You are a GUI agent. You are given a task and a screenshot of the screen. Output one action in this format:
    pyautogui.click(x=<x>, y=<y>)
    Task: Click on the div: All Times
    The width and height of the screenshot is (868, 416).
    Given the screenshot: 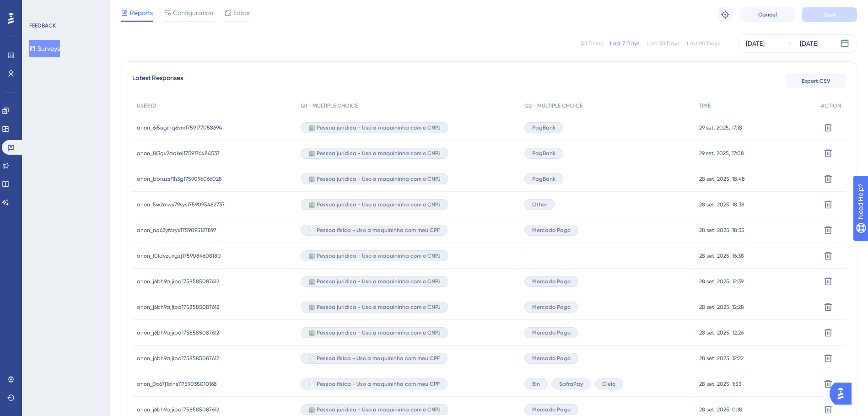 What is the action you would take?
    pyautogui.click(x=591, y=43)
    